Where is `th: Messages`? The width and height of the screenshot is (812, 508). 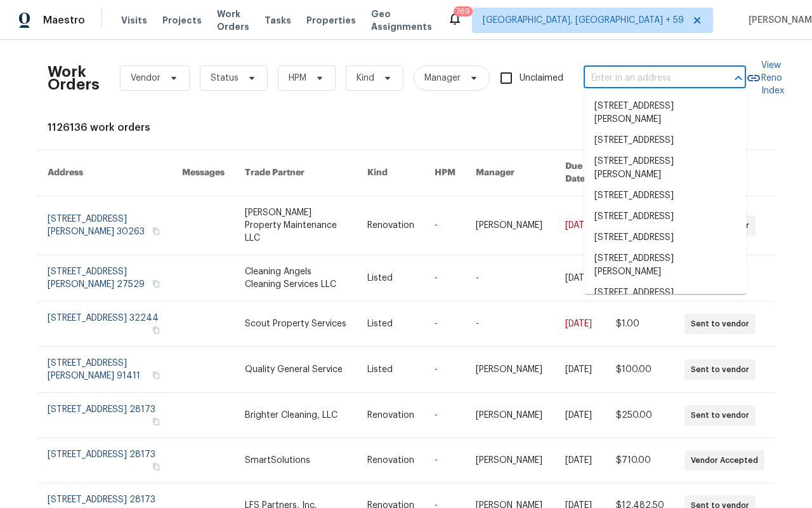
th: Messages is located at coordinates (203, 173).